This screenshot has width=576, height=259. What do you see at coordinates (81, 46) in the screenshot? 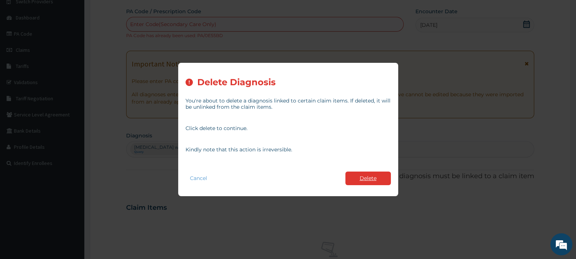
I see `div: Chat with us now` at bounding box center [81, 46].